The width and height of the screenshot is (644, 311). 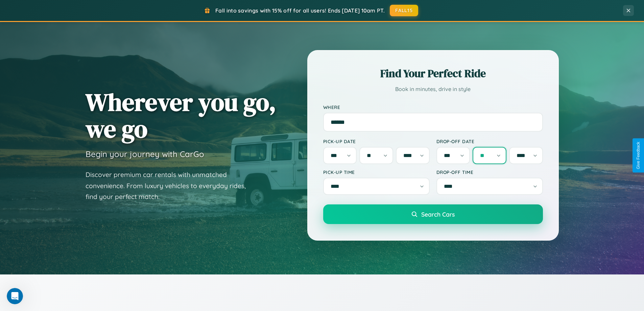 What do you see at coordinates (404, 11) in the screenshot?
I see `button: FALL15` at bounding box center [404, 11].